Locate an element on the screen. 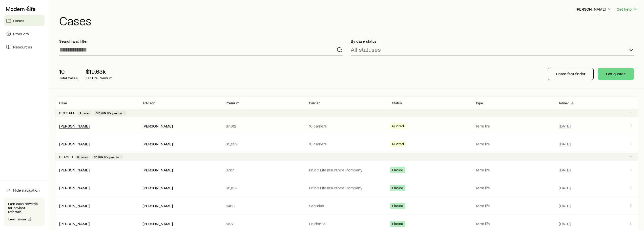 The height and width of the screenshot is (230, 644). span: $13.05k life premium is located at coordinates (110, 113).